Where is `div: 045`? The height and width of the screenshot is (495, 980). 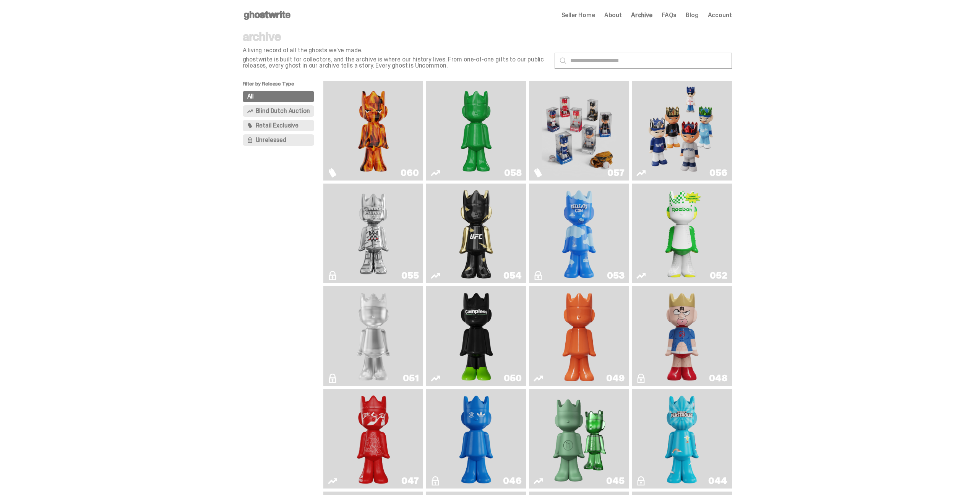 div: 045 is located at coordinates (615, 480).